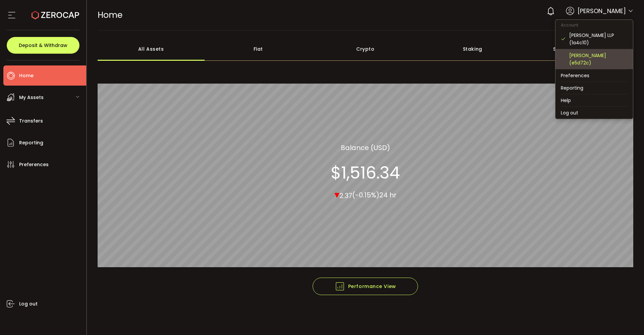 This screenshot has width=644, height=335. Describe the element at coordinates (31, 121) in the screenshot. I see `span: Transfers` at that location.